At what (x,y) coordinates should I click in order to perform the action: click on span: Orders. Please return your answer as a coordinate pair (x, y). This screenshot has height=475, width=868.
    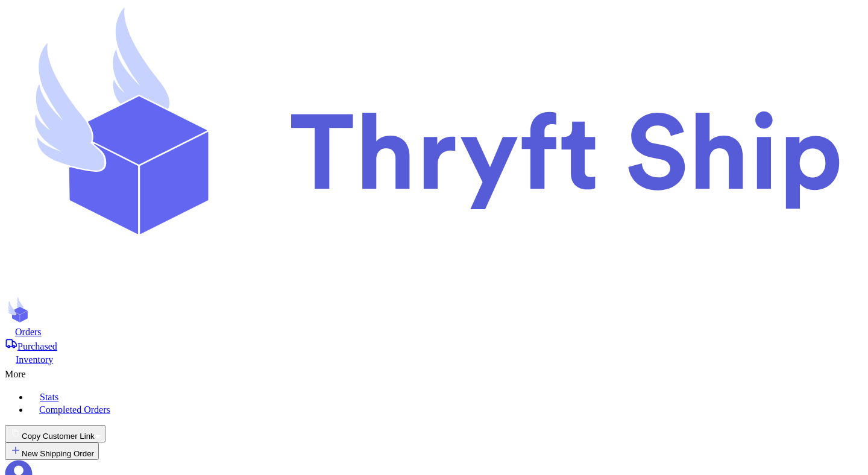
    Looking at the image, I should click on (28, 332).